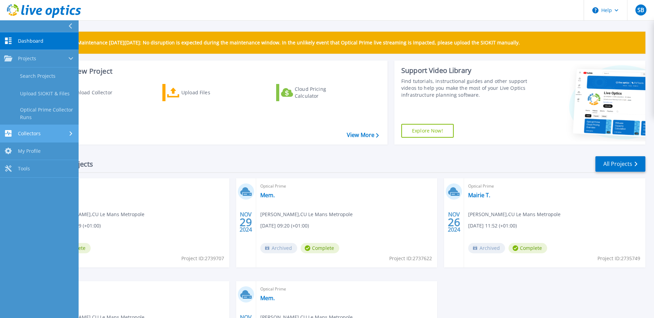 Image resolution: width=654 pixels, height=318 pixels. Describe the element at coordinates (427, 131) in the screenshot. I see `a: Explore Now!` at that location.